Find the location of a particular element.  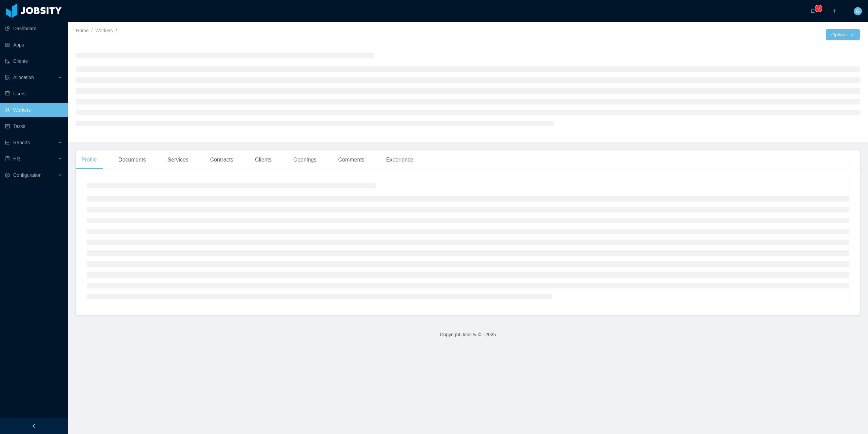

a: Workers is located at coordinates (104, 30).